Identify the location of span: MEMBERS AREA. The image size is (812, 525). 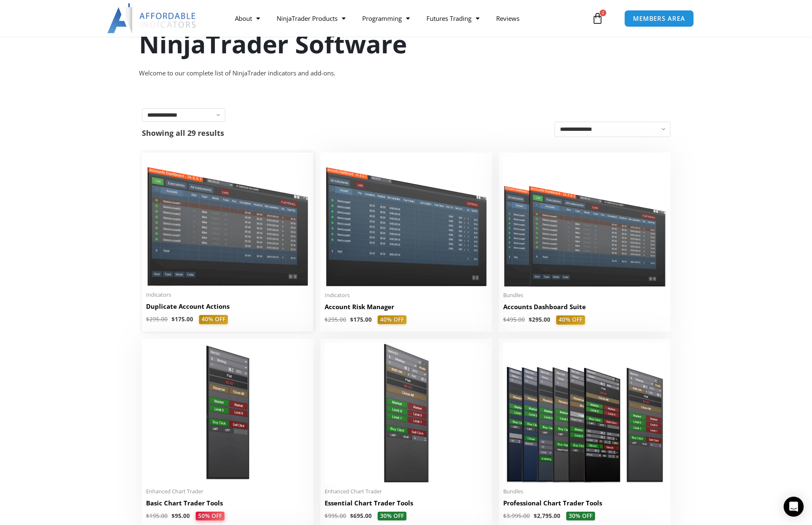
(658, 18).